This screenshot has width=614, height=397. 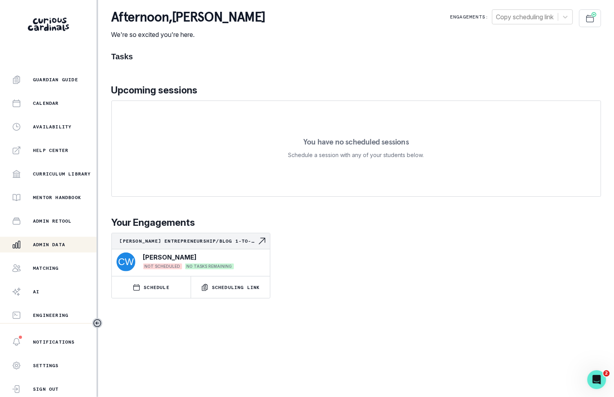 What do you see at coordinates (262, 241) in the screenshot?
I see `svg: Navigate to engagement page` at bounding box center [262, 241].